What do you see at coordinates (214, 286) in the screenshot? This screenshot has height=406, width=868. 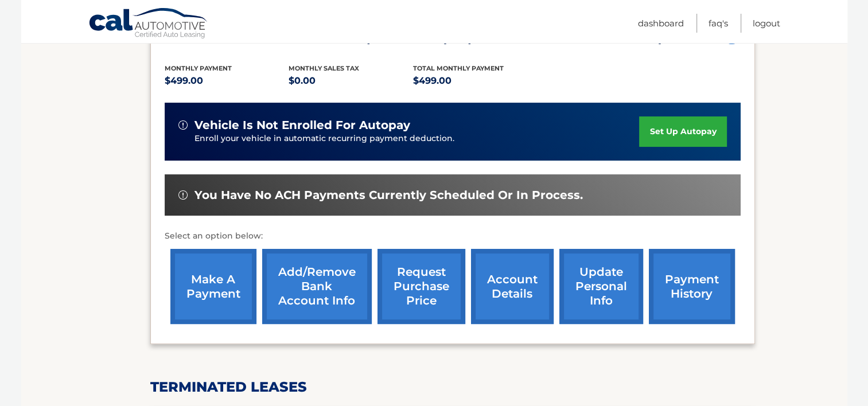 I see `a: make a payment` at bounding box center [214, 286].